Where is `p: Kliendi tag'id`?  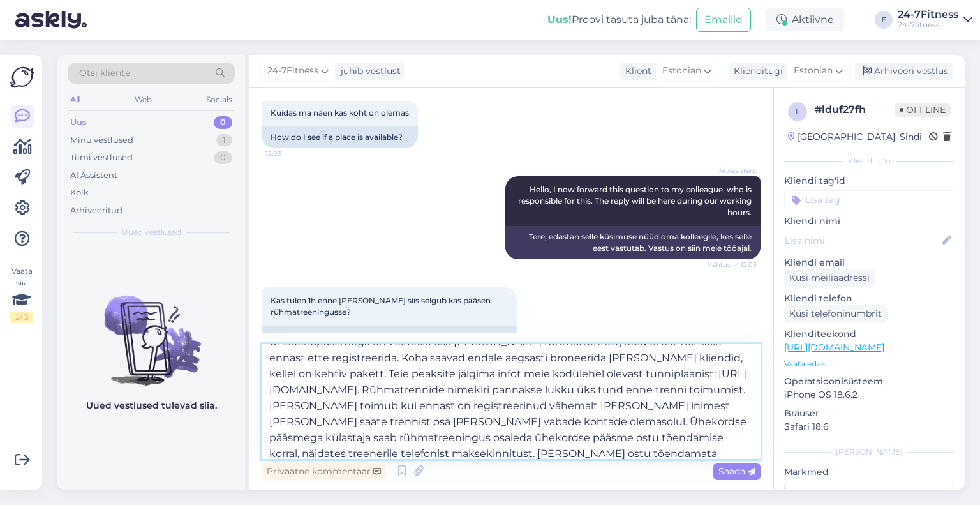 p: Kliendi tag'id is located at coordinates (869, 181).